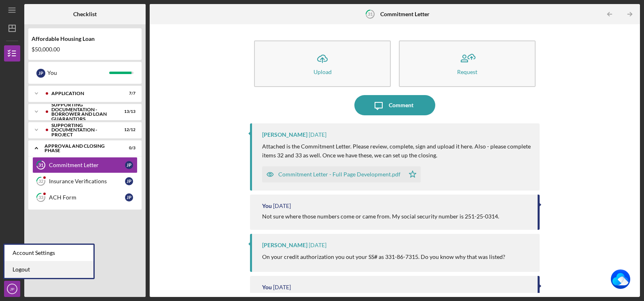 The height and width of the screenshot is (301, 644). I want to click on p: On your credit authorization you out your SS# as 331-86-7315. Do you know why that was listed?, so click(383, 257).